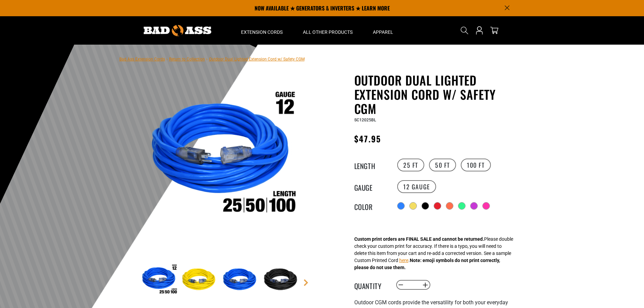 The image size is (644, 308). I want to click on nav: breadcrumbs, so click(212, 59).